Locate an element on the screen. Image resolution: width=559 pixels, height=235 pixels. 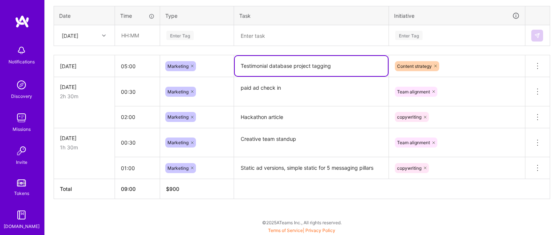
img: bell is located at coordinates (21, 50).